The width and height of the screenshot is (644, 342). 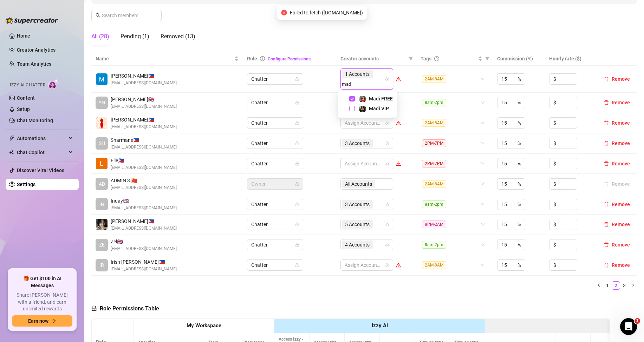 I want to click on span: 5 Accounts, so click(x=357, y=224).